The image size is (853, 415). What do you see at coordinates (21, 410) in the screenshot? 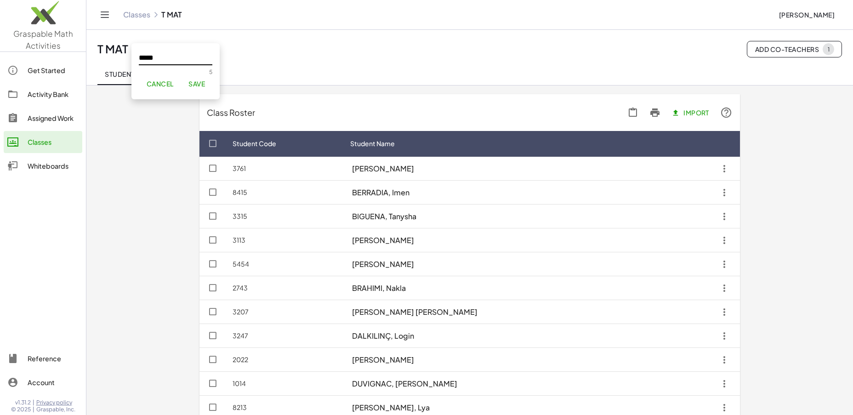
I see `span: © 2025` at bounding box center [21, 410].